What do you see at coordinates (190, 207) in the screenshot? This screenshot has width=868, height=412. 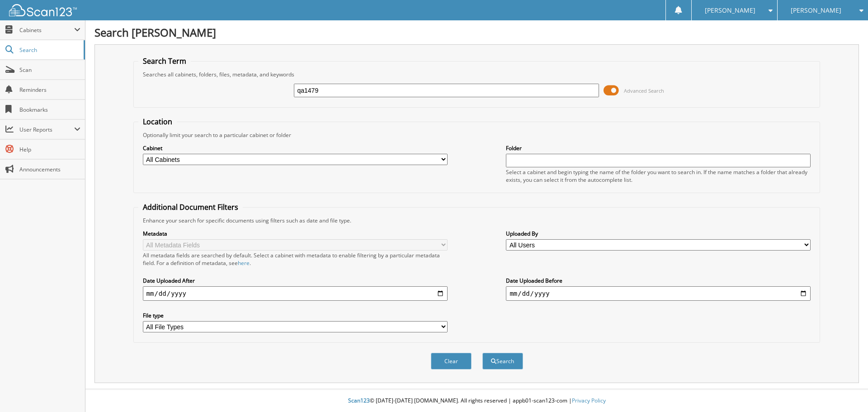 I see `legend: Additional Document Filters` at bounding box center [190, 207].